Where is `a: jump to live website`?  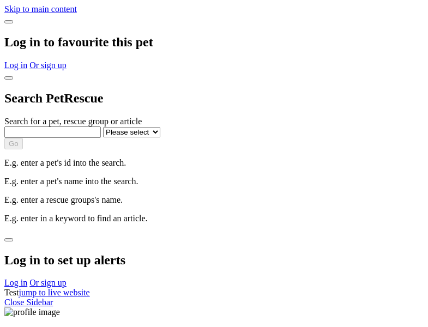
a: jump to live website is located at coordinates (54, 293).